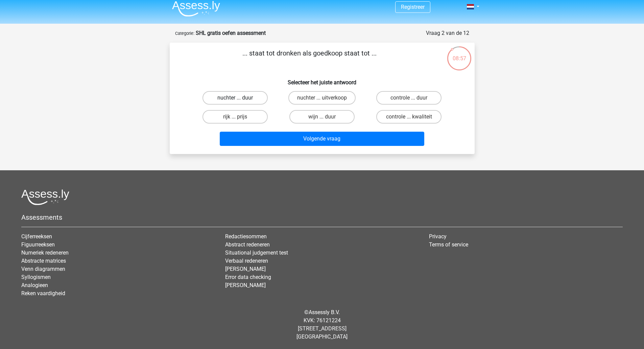 The width and height of the screenshot is (644, 349). What do you see at coordinates (409, 98) in the screenshot?
I see `label: controle ... duur` at bounding box center [409, 98].